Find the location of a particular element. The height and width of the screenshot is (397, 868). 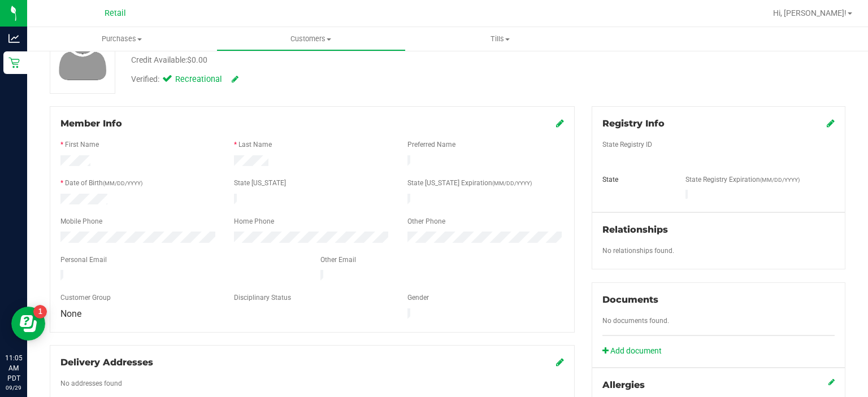

label: Preferred Name is located at coordinates (431, 145).